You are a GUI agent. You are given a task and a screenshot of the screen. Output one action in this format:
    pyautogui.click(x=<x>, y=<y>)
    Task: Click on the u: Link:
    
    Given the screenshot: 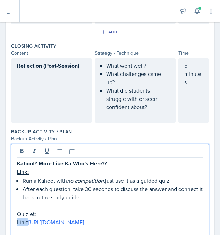 What is the action you would take?
    pyautogui.click(x=23, y=172)
    